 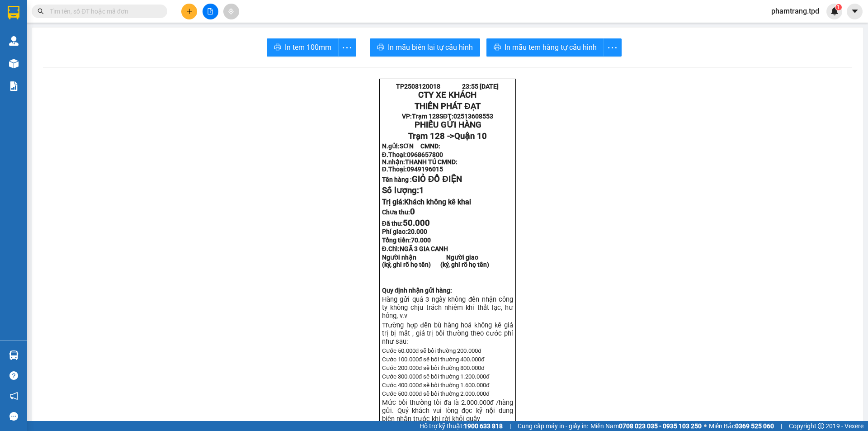 I want to click on strong: 0369 525 060, so click(x=754, y=426).